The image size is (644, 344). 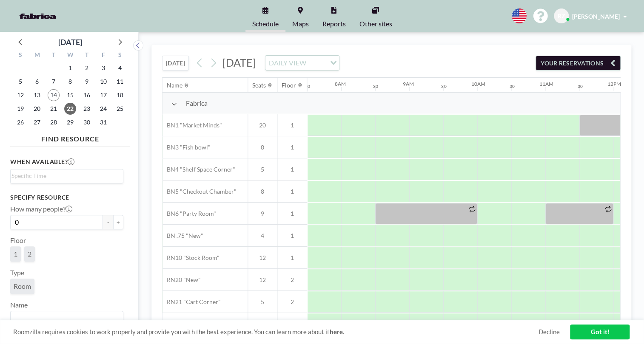 What do you see at coordinates (276, 332) in the screenshot?
I see `span: Roomzilla requires cookies to work properly and provide you with the best experience. You can lea...` at bounding box center [276, 332].